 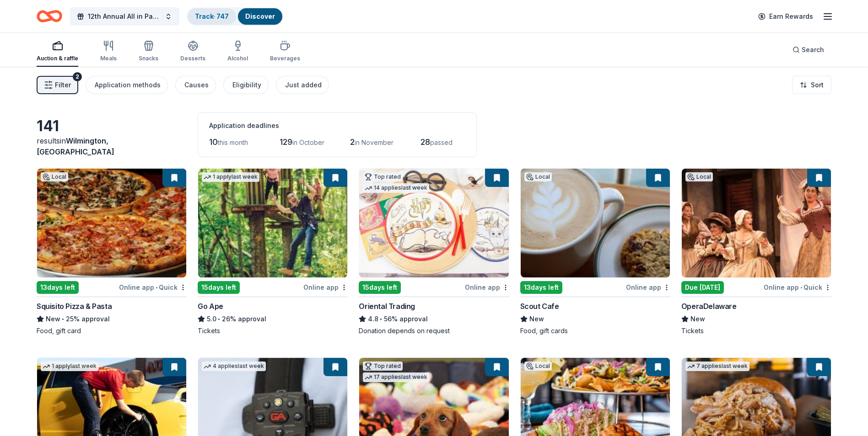 What do you see at coordinates (756, 223) in the screenshot?
I see `img: Image for OperaDelaware` at bounding box center [756, 223].